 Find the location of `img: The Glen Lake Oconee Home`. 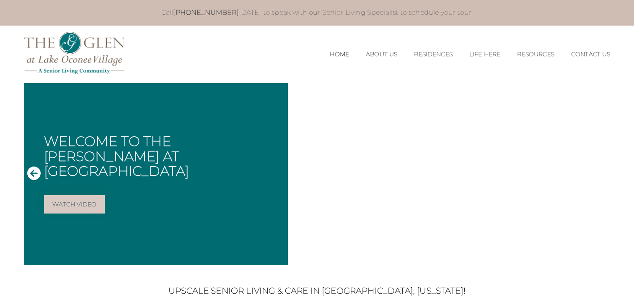

img: The Glen Lake Oconee Home is located at coordinates (74, 53).